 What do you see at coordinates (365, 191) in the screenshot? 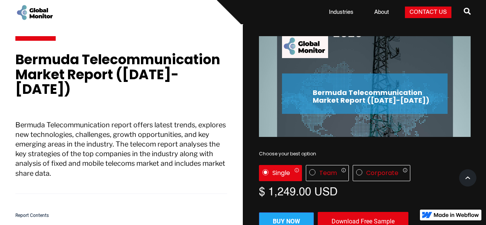
I see `div: $ 1,249.00 USD` at bounding box center [365, 191].